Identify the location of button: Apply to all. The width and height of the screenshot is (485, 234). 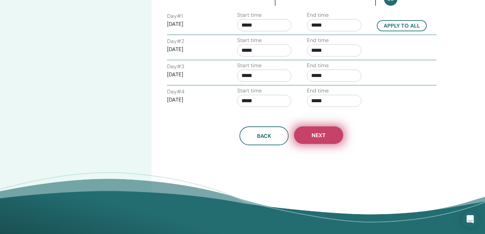
(402, 26).